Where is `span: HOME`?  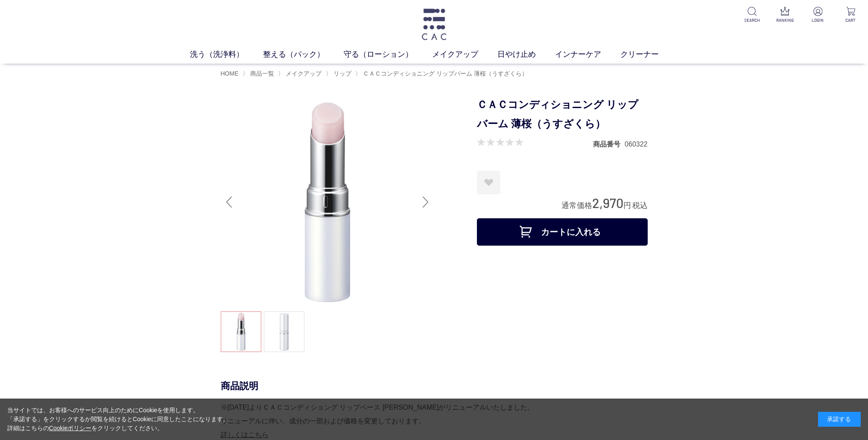 span: HOME is located at coordinates (230, 73).